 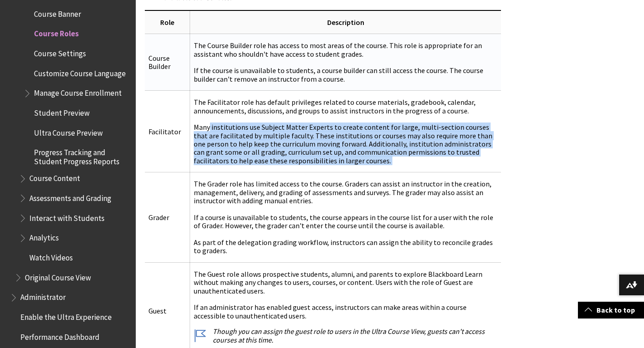 I want to click on span: Customize Course Language, so click(x=79, y=72).